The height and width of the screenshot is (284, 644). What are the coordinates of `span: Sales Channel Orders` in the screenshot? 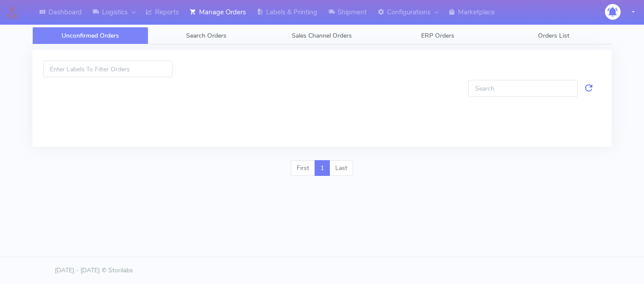 It's located at (322, 36).